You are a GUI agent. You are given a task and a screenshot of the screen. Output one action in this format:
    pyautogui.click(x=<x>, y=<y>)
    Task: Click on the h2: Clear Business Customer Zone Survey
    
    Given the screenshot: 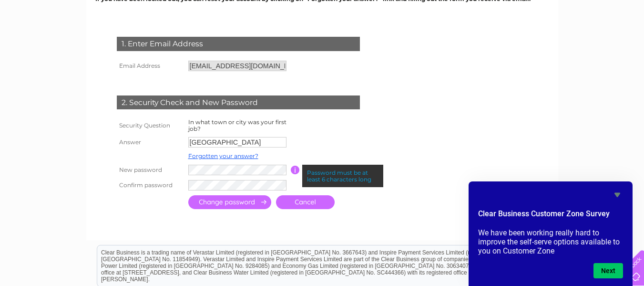 What is the action you would take?
    pyautogui.click(x=550, y=216)
    